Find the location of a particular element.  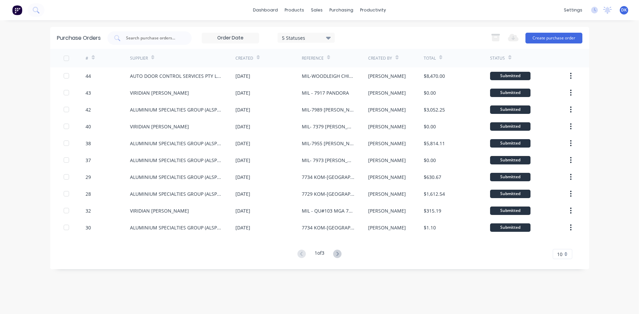

div: $1.10 is located at coordinates (430, 228).